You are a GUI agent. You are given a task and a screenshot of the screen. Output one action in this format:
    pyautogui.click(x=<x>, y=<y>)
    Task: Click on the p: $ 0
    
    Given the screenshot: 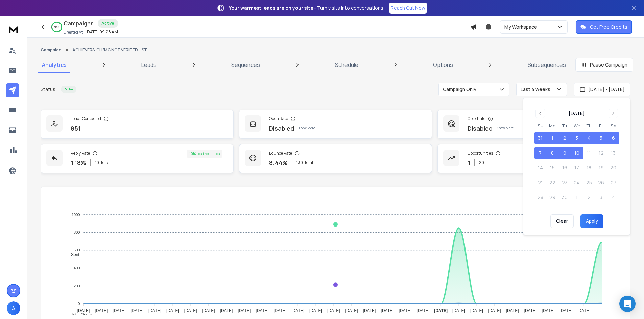 What is the action you would take?
    pyautogui.click(x=481, y=163)
    